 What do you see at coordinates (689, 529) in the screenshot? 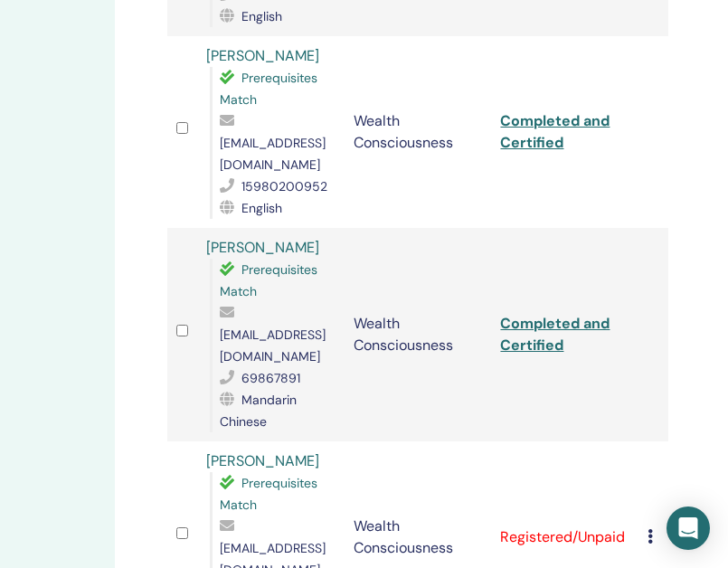
I see `div: Open Intercom Messenger` at bounding box center [689, 529].